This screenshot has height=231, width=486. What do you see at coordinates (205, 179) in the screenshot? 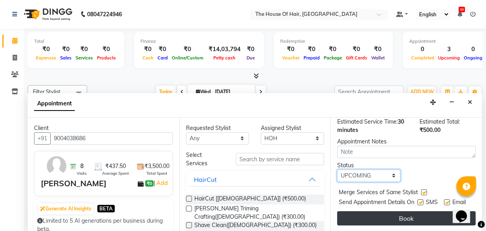
I see `div: HairCut` at bounding box center [205, 179].